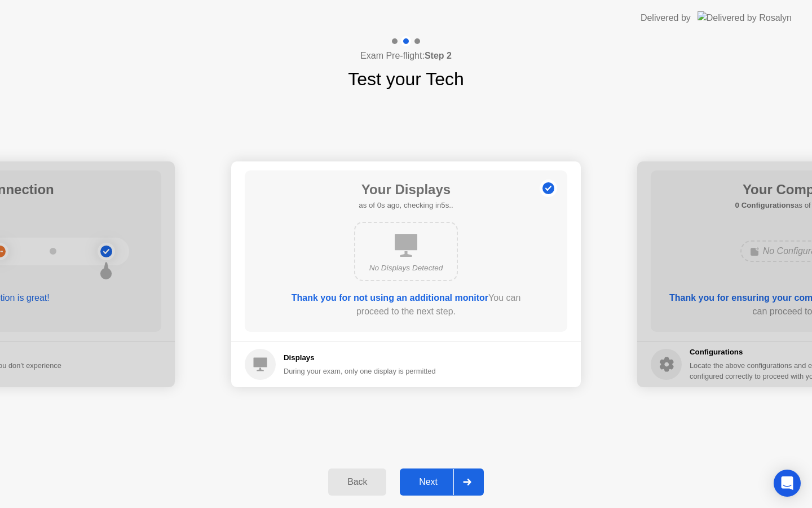 This screenshot has width=812, height=508. I want to click on button: Next, so click(441, 482).